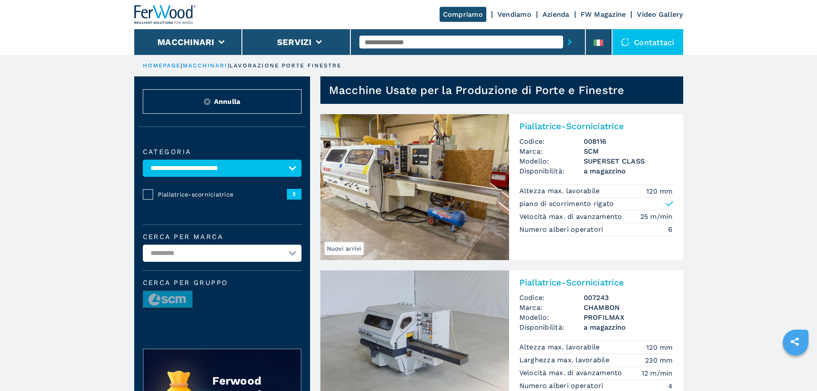 The width and height of the screenshot is (817, 391). I want to click on span: Piallatrice-scorniciatrice, so click(222, 194).